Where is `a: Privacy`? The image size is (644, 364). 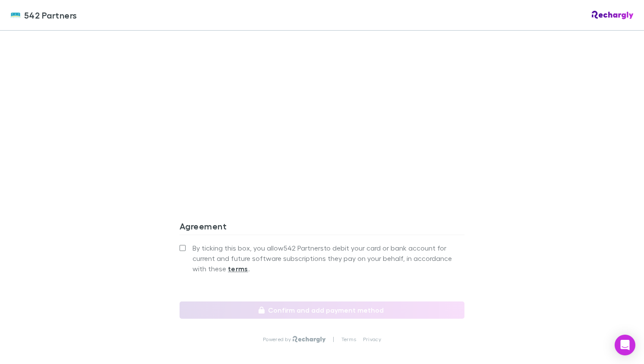 a: Privacy is located at coordinates (372, 340).